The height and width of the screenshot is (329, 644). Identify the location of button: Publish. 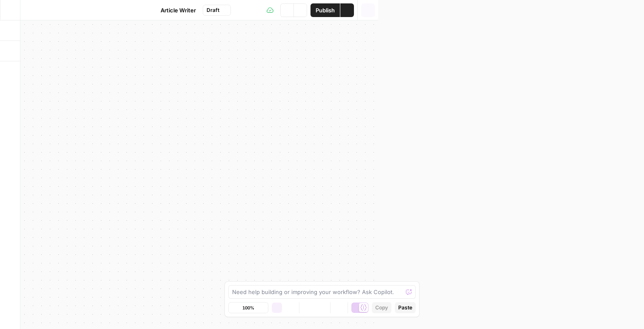
(325, 10).